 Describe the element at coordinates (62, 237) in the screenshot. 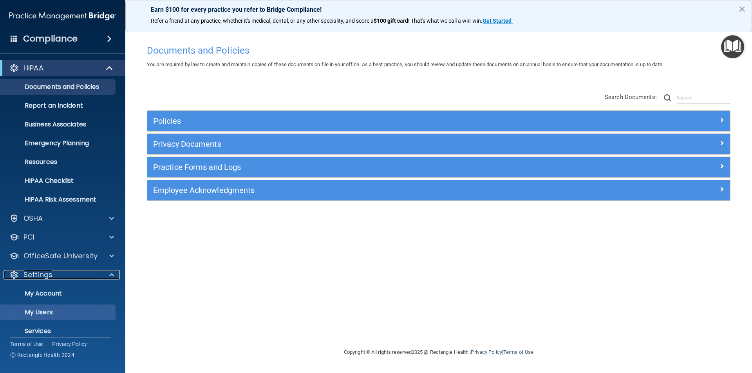

I see `a: PCI` at that location.